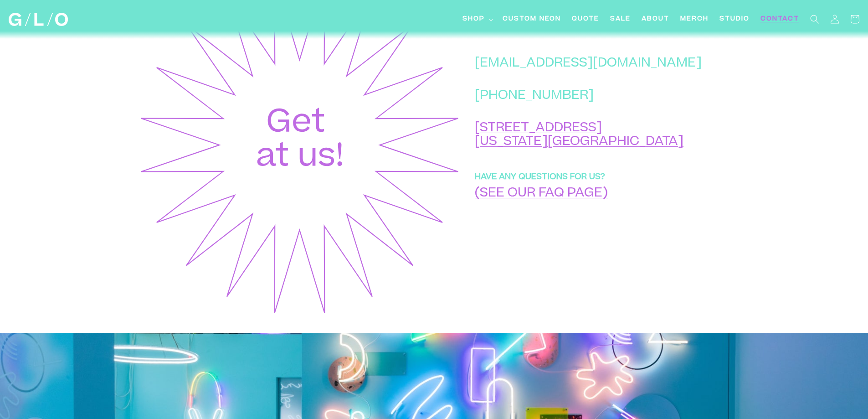 This screenshot has height=419, width=868. Describe the element at coordinates (477, 20) in the screenshot. I see `summary: Shop` at that location.